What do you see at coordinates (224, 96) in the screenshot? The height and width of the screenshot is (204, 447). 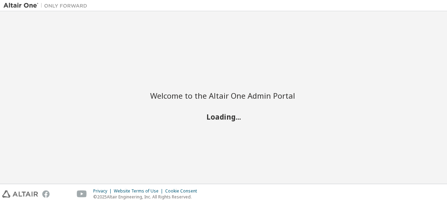 I see `h2: Welcome to the Altair One Admin Portal` at bounding box center [224, 96].